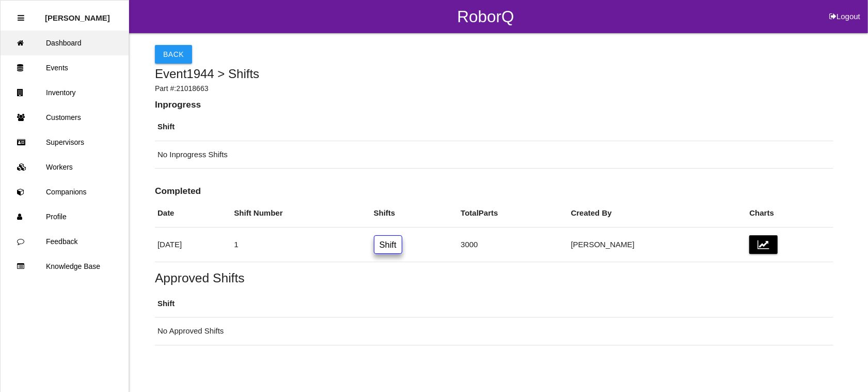 This screenshot has width=868, height=392. Describe the element at coordinates (301, 245) in the screenshot. I see `td: 1` at that location.